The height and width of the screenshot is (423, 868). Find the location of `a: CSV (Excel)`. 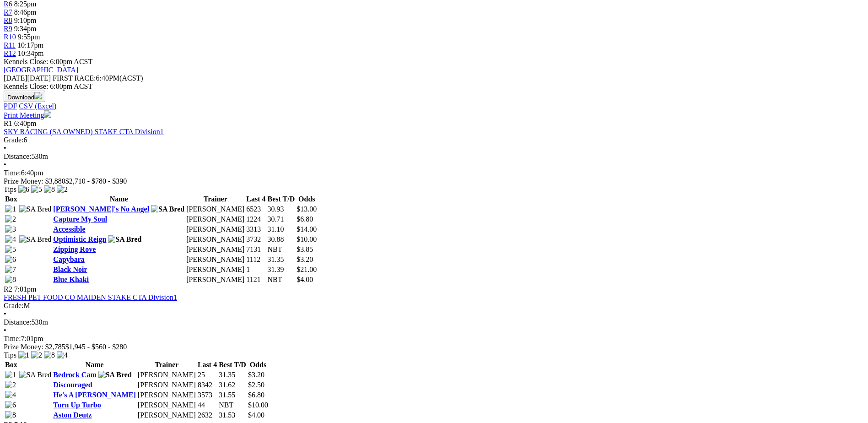

a: CSV (Excel) is located at coordinates (37, 106).